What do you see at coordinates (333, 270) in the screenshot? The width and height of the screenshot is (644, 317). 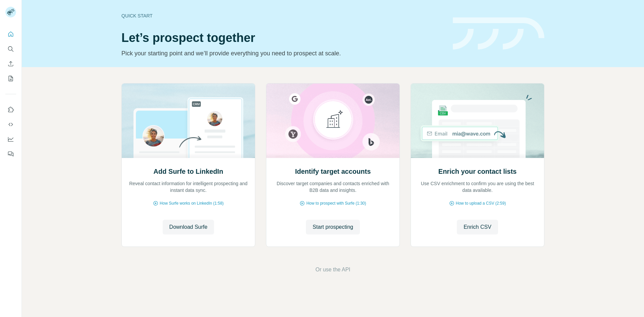 I see `button: Or use the API` at bounding box center [333, 270].